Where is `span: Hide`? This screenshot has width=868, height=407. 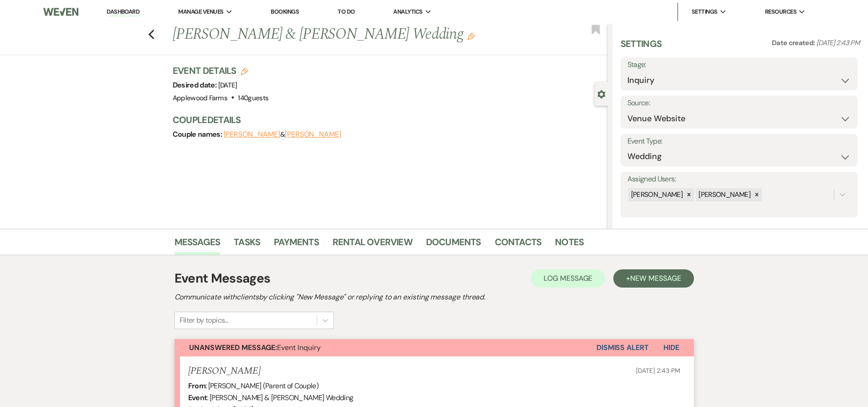 span: Hide is located at coordinates (671, 348).